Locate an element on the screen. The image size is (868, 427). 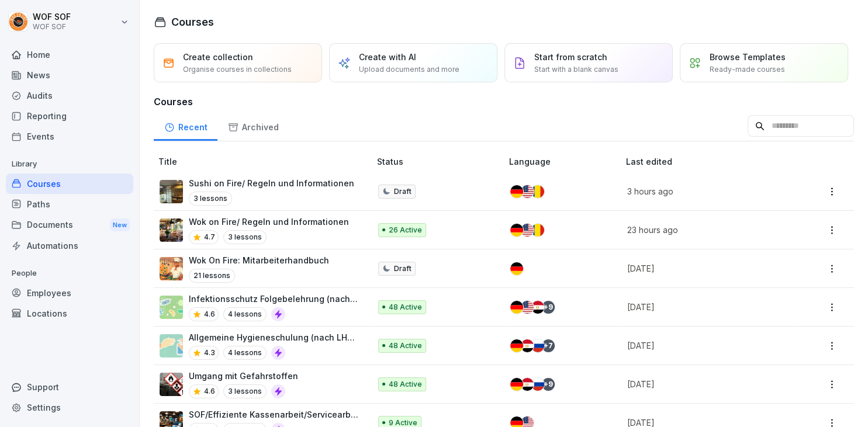
a: Events is located at coordinates (70, 136).